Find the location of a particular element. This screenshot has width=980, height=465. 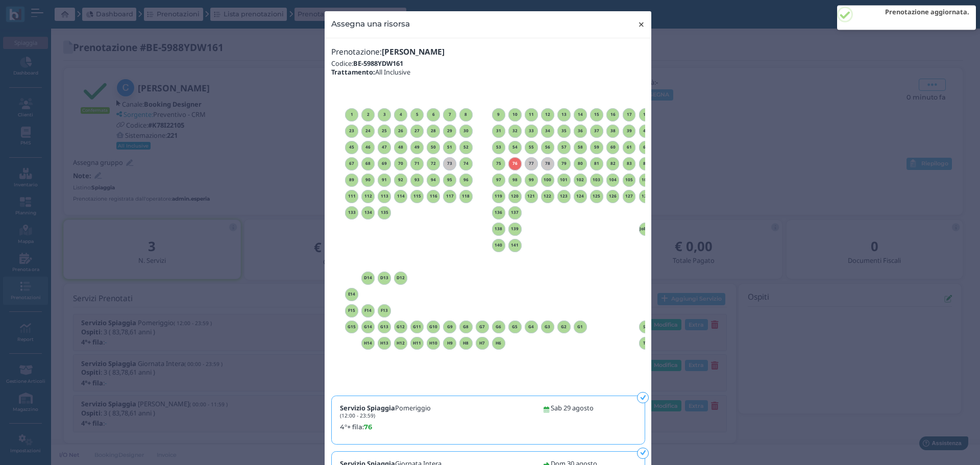

h6: 55 is located at coordinates (532, 147).